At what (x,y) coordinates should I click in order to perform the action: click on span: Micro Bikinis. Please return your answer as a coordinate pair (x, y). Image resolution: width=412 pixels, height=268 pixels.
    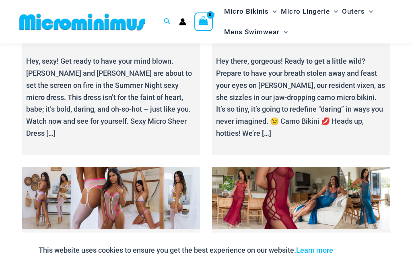
    Looking at the image, I should click on (246, 11).